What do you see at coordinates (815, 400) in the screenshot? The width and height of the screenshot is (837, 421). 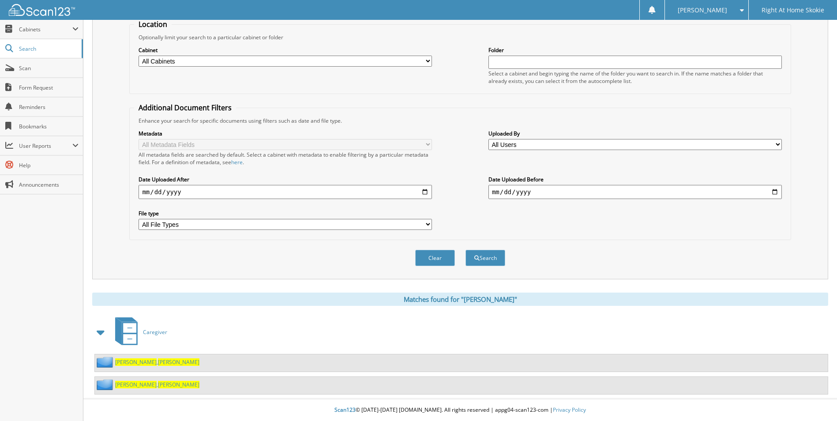 I see `div: Chat Widget` at bounding box center [815, 400].